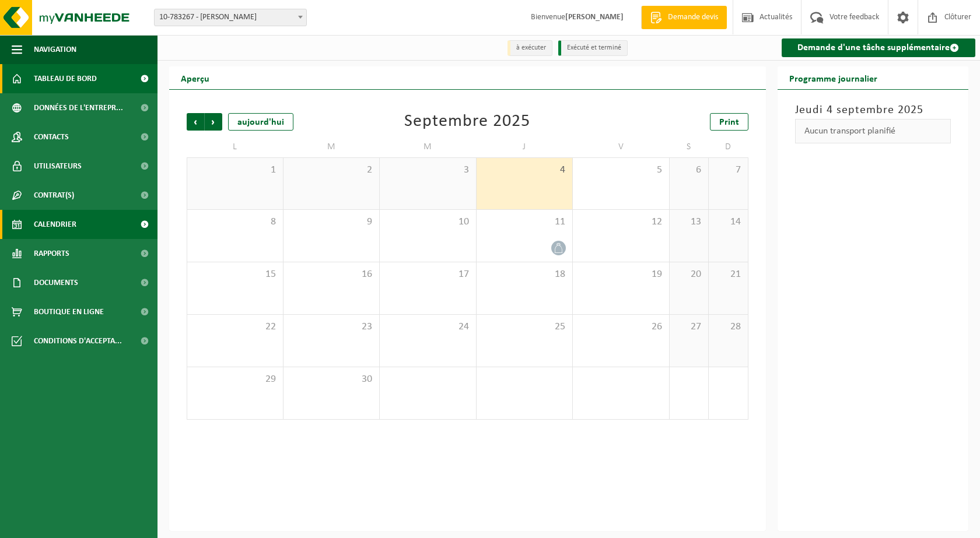 The width and height of the screenshot is (980, 538). What do you see at coordinates (427, 170) in the screenshot?
I see `span: 3` at bounding box center [427, 170].